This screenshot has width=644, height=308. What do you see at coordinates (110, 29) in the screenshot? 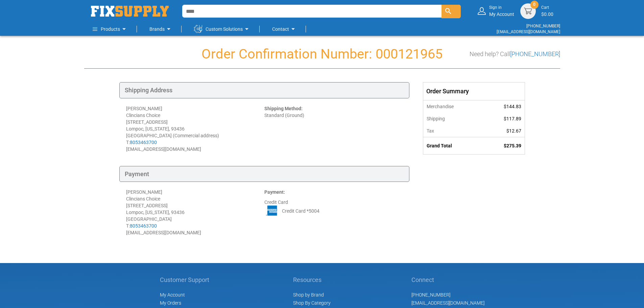
I see `a: Products` at bounding box center [110, 29].